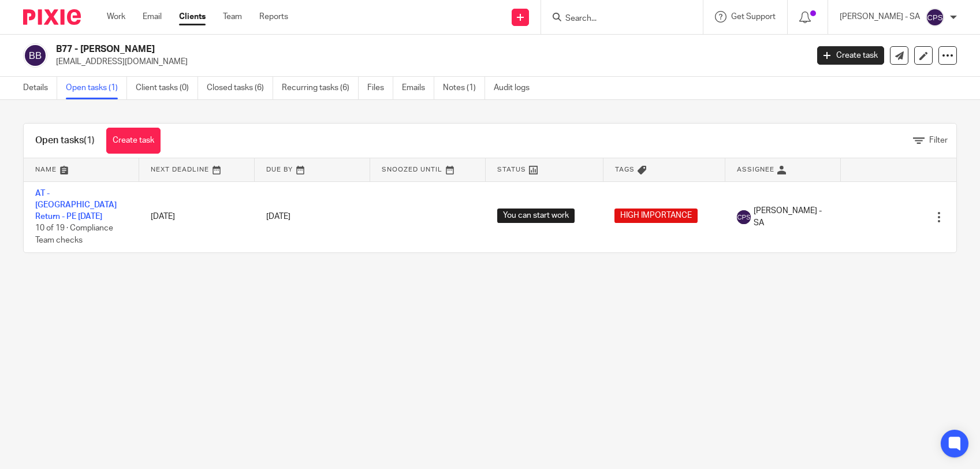 The height and width of the screenshot is (469, 980). What do you see at coordinates (89, 140) in the screenshot?
I see `span: (1)` at bounding box center [89, 140].